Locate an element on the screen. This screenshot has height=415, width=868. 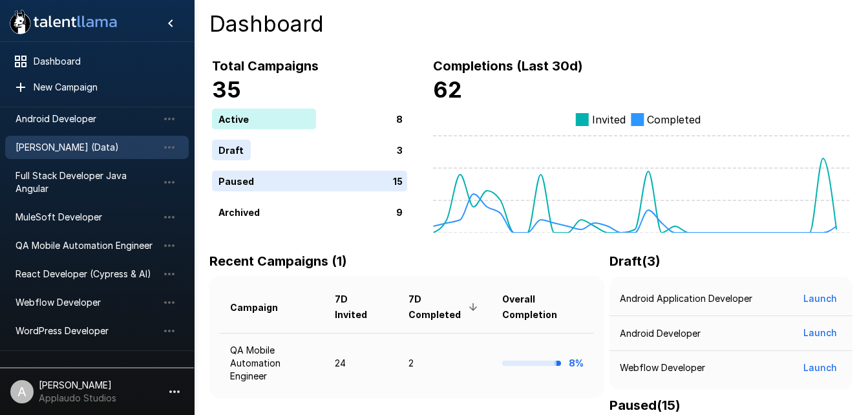
span: Overall Completion is located at coordinates (542, 307).